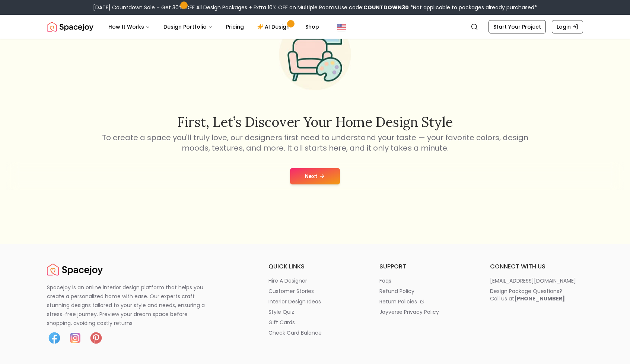 The height and width of the screenshot is (364, 630). I want to click on nav: Main, so click(214, 27).